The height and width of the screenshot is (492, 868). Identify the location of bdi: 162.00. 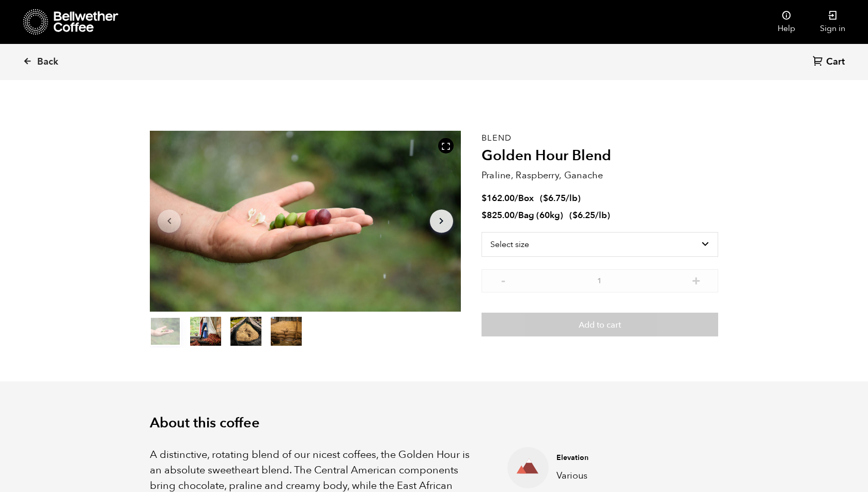
(498, 198).